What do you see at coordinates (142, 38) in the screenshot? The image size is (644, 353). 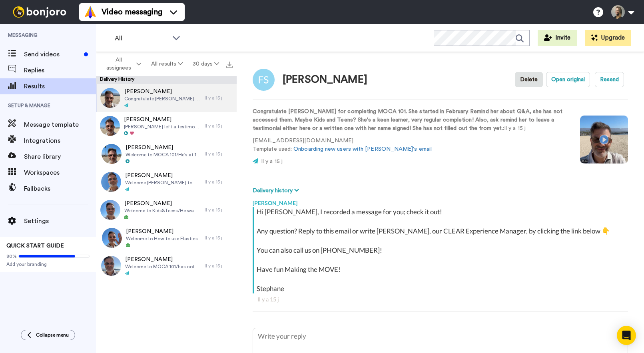 I see `span: All` at bounding box center [142, 38].